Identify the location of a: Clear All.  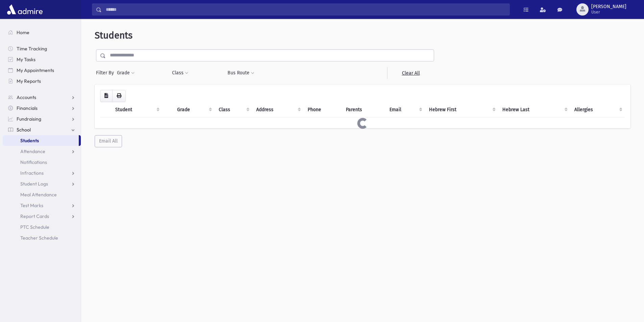
(410, 73).